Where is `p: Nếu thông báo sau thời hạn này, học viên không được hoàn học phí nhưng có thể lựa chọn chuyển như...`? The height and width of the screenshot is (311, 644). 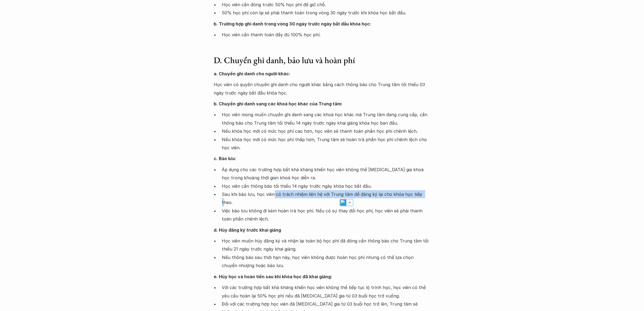
p: Nếu thông báo sau thời hạn này, học viên không được hoàn học phí nhưng có thể lựa chọn chuyển như... is located at coordinates (326, 261).